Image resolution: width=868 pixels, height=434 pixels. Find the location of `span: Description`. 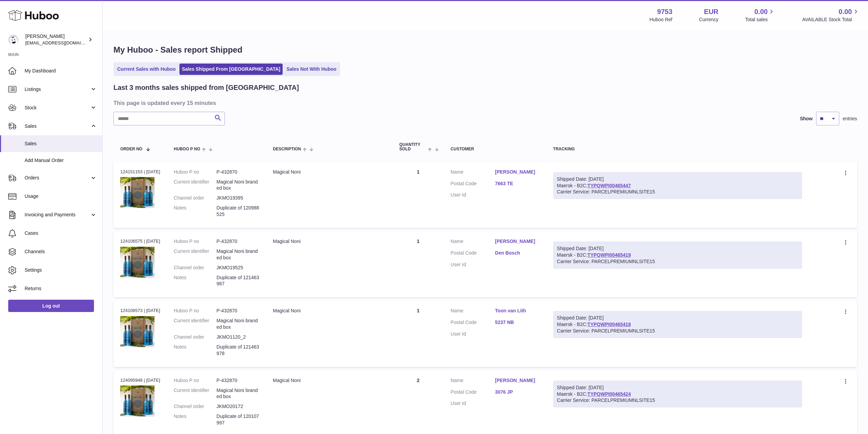

span: Description is located at coordinates (287, 149).